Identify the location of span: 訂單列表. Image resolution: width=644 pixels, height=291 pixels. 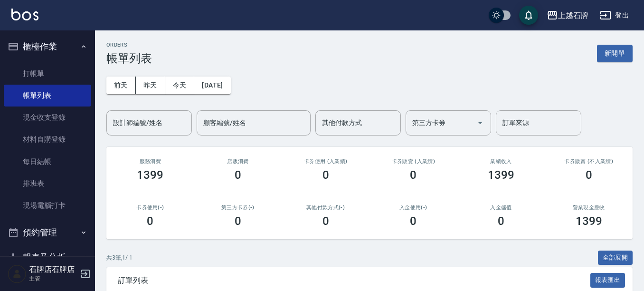
(354, 280).